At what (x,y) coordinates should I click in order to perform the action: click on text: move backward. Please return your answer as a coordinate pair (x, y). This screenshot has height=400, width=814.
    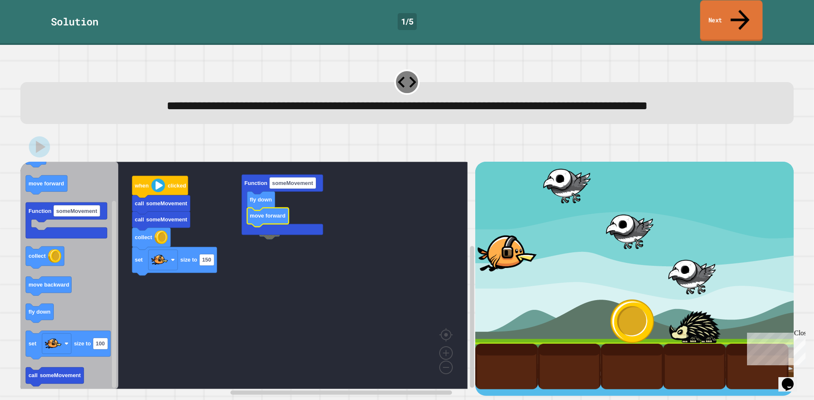
    Looking at the image, I should click on (49, 285).